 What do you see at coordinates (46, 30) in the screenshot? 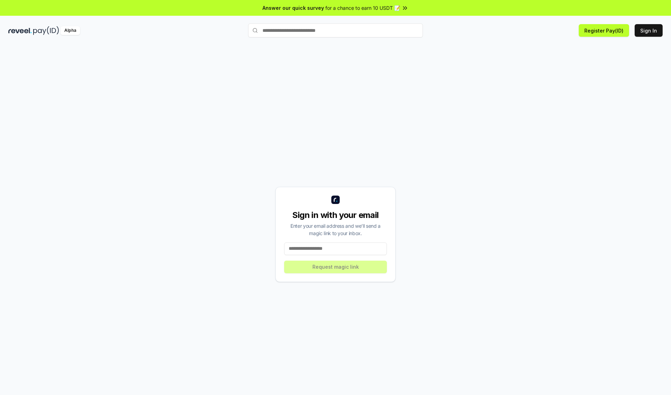
I see `img: pay_id` at bounding box center [46, 30].